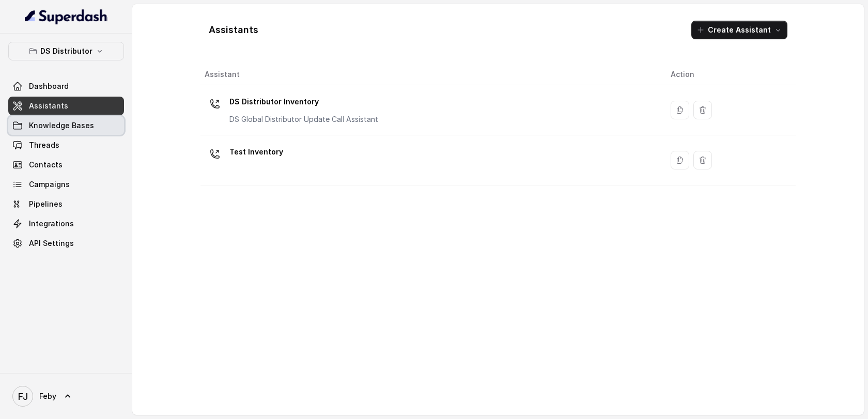 The image size is (868, 419). Describe the element at coordinates (304, 119) in the screenshot. I see `p: DS Global Distributor Update Call Assistant` at that location.